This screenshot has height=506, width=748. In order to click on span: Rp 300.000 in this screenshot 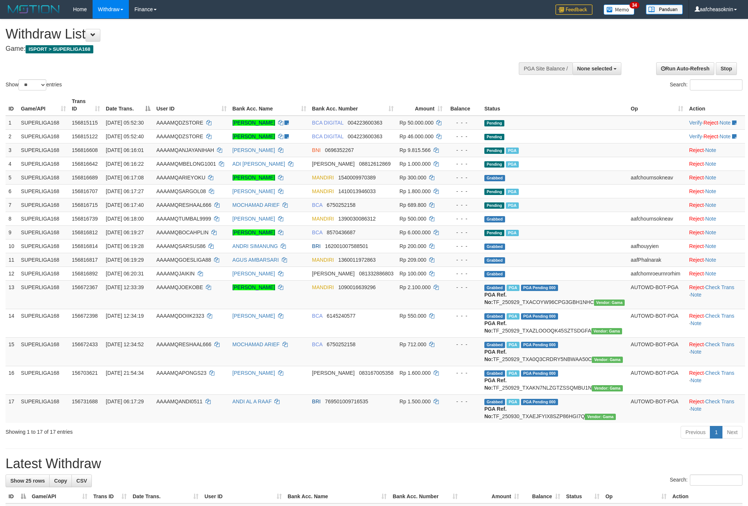, I will do `click(413, 177)`.